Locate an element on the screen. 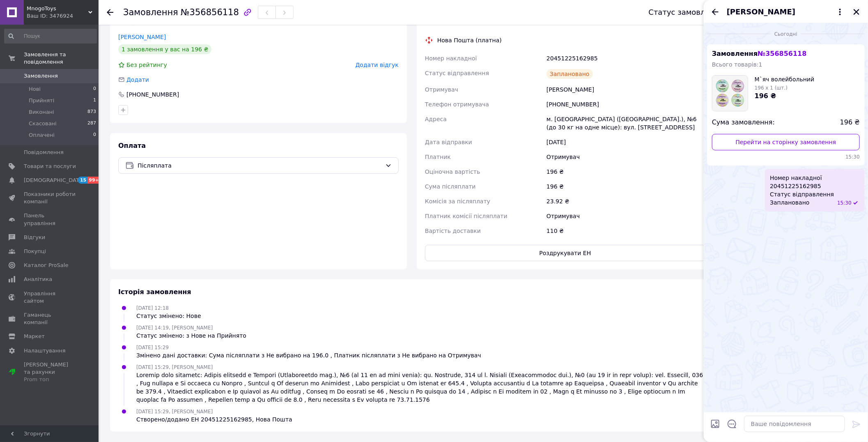 Image resolution: width=868 pixels, height=442 pixels. div: Статус змінено: Нове is located at coordinates (169, 316).